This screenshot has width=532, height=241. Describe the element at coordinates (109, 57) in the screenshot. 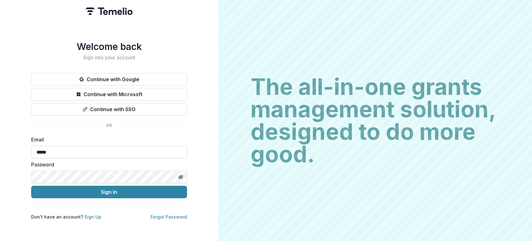

I see `h2: Sign into your account` at that location.